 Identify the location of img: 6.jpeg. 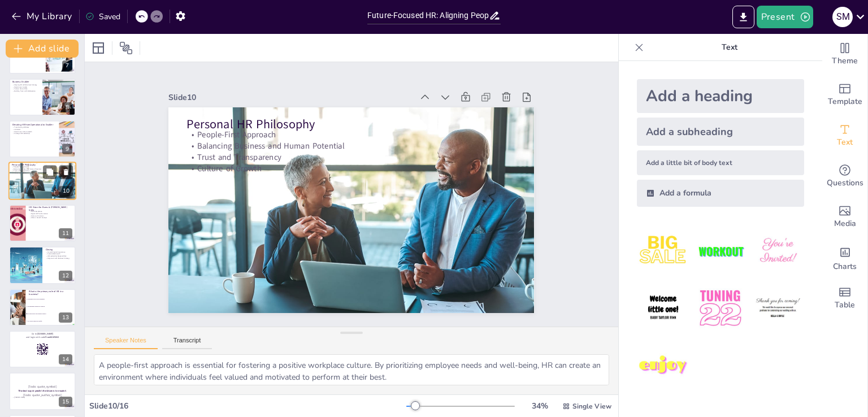
(778, 308).